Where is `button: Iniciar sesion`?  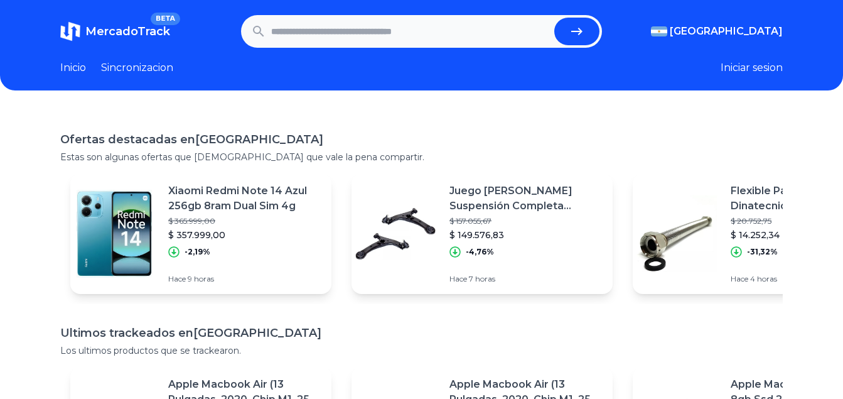 button: Iniciar sesion is located at coordinates (751, 68).